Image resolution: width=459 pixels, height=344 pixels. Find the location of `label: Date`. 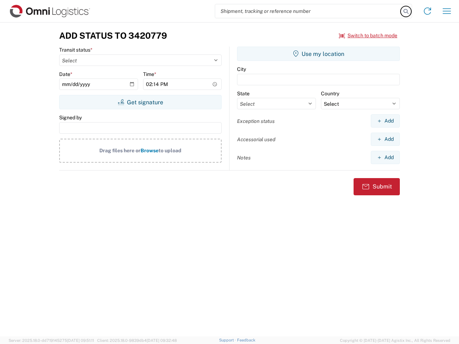

label: Date is located at coordinates (66, 74).